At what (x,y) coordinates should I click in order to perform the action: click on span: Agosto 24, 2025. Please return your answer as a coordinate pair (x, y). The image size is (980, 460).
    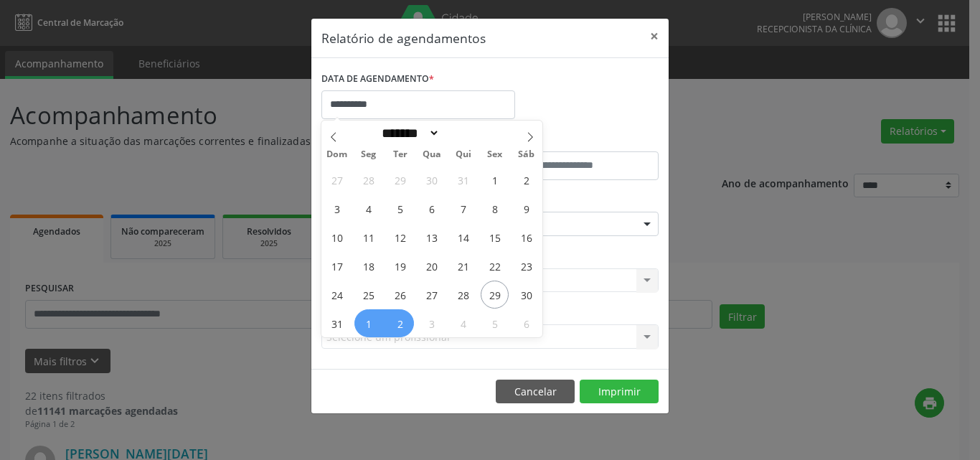
    Looking at the image, I should click on (336, 294).